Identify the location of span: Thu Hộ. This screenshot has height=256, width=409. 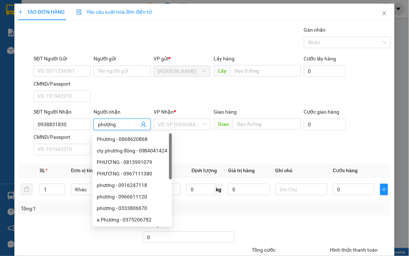
(151, 225).